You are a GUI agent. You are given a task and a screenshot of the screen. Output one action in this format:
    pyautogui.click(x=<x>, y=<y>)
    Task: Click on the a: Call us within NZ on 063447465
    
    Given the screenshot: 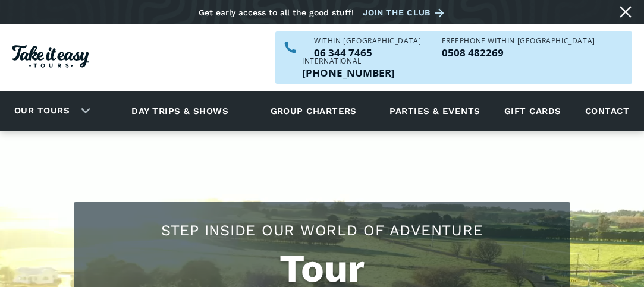 What is the action you would take?
    pyautogui.click(x=367, y=52)
    